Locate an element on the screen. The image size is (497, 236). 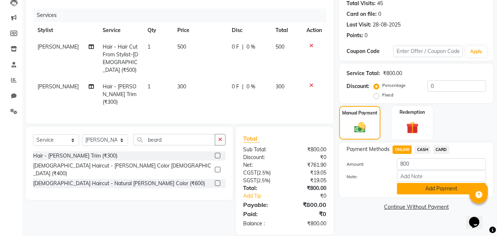
th: Disc is located at coordinates (249, 30).